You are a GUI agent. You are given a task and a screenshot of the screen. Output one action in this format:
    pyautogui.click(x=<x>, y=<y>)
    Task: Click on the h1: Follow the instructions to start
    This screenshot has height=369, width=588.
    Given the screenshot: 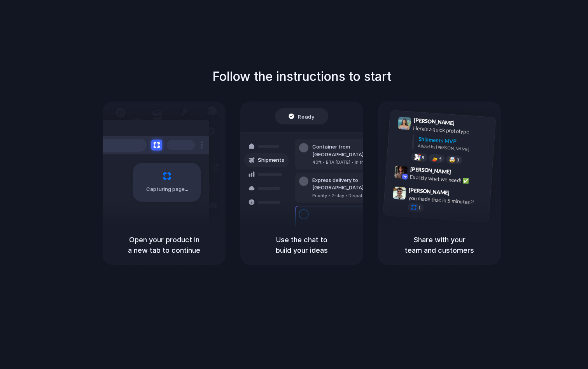 What is the action you would take?
    pyautogui.click(x=302, y=77)
    